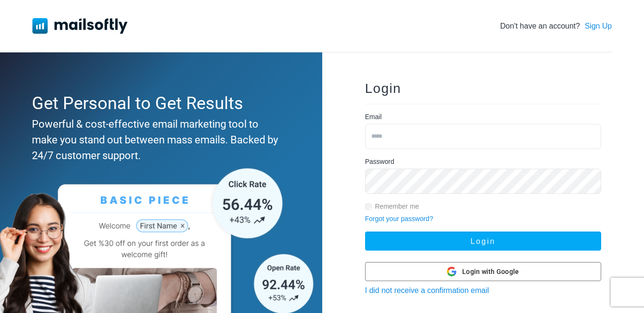  What do you see at coordinates (379, 162) in the screenshot?
I see `label: Password` at bounding box center [379, 162].